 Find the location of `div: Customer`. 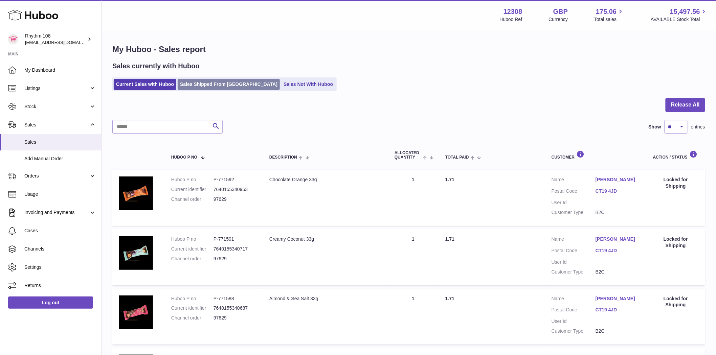

div: Customer is located at coordinates (595, 155).